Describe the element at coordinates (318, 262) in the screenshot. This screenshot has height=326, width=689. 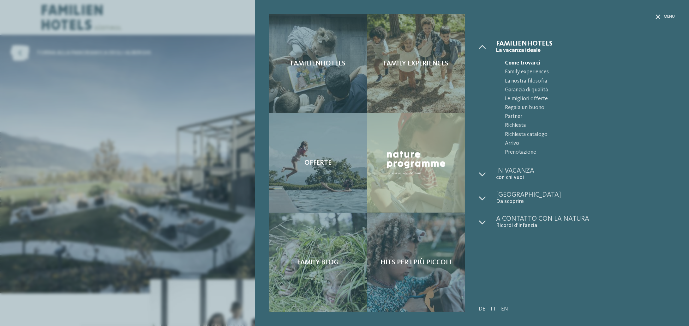
I see `span: Family Blog` at that location.